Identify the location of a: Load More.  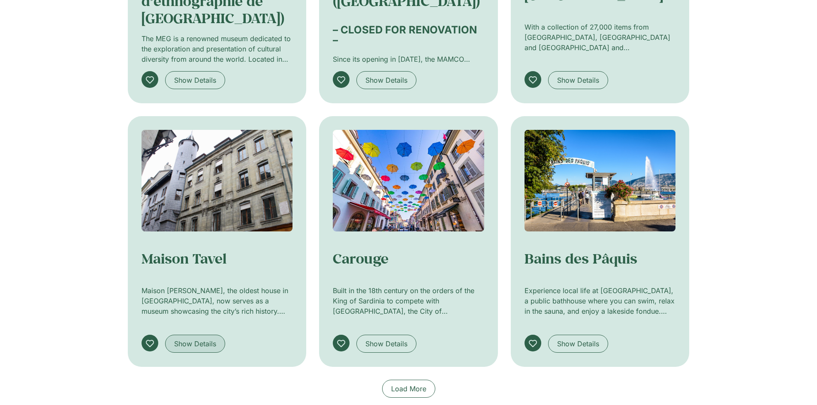
(409, 389).